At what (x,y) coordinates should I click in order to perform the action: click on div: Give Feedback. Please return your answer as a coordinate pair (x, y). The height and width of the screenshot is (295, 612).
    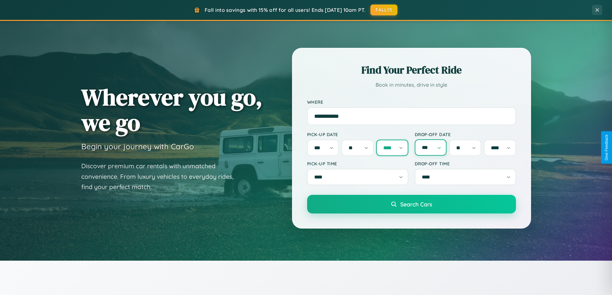
    Looking at the image, I should click on (606, 147).